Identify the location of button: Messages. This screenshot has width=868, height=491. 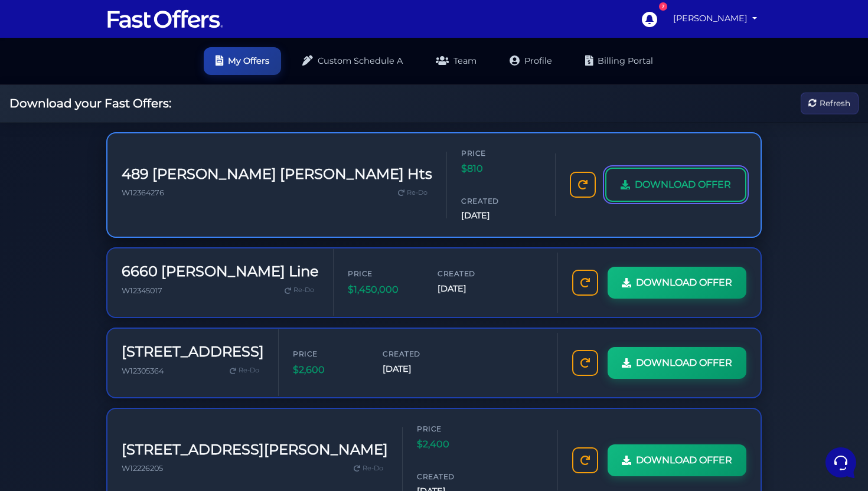
(118, 393).